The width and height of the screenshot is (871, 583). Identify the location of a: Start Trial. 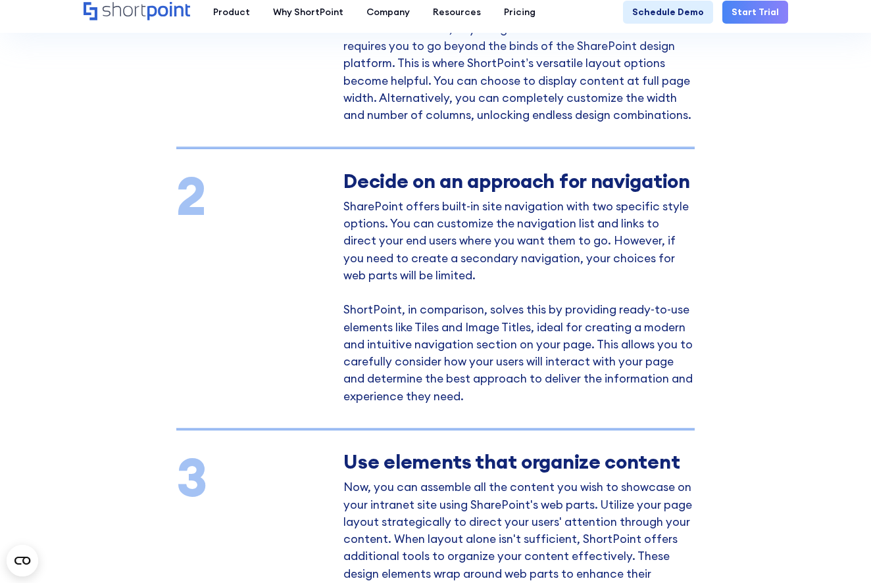
(755, 12).